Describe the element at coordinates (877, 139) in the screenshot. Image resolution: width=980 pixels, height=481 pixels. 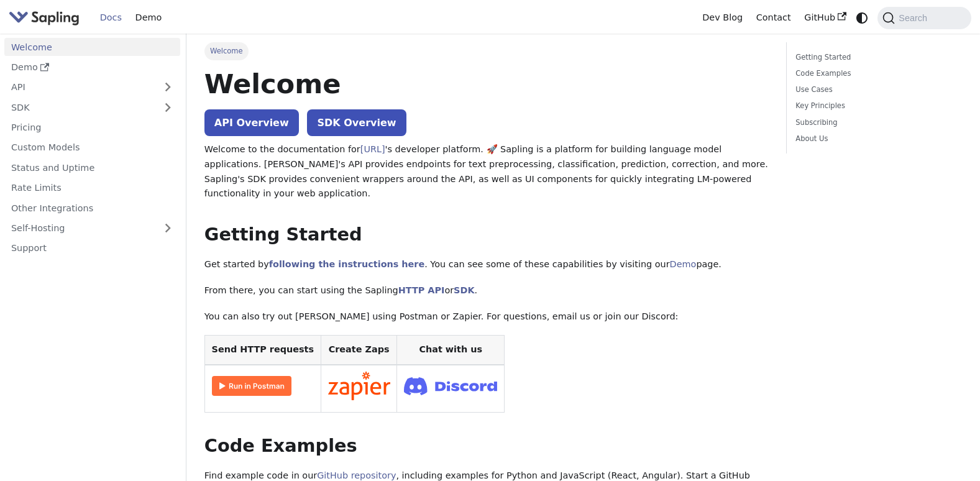
I see `a: About Us` at that location.